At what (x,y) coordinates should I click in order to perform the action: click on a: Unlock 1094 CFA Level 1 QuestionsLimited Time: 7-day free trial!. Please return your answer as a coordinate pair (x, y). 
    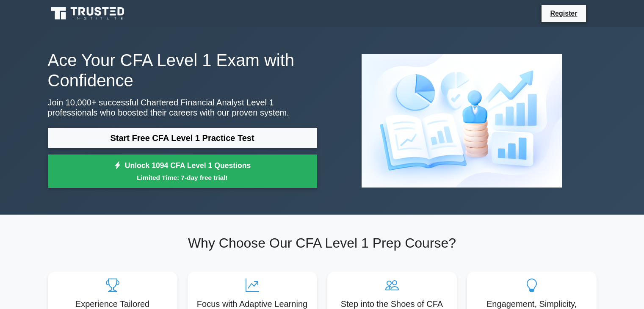
    Looking at the image, I should click on (183, 172).